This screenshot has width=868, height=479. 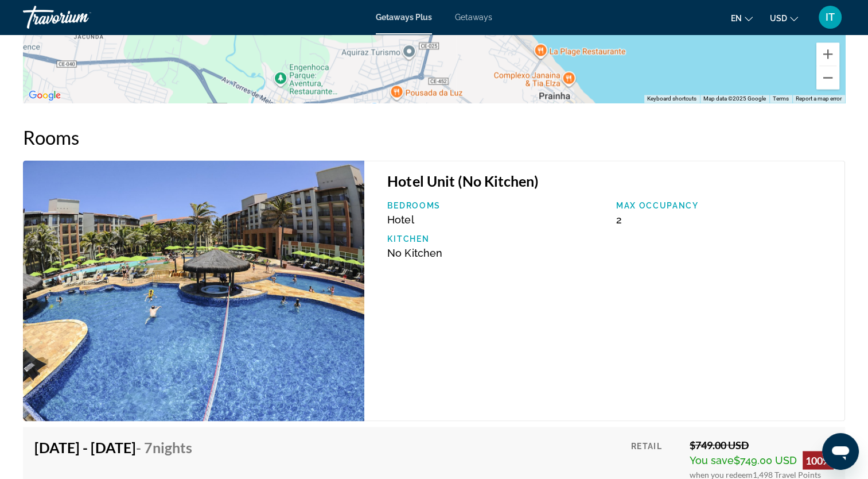 I want to click on button: Zoom out, so click(x=828, y=78).